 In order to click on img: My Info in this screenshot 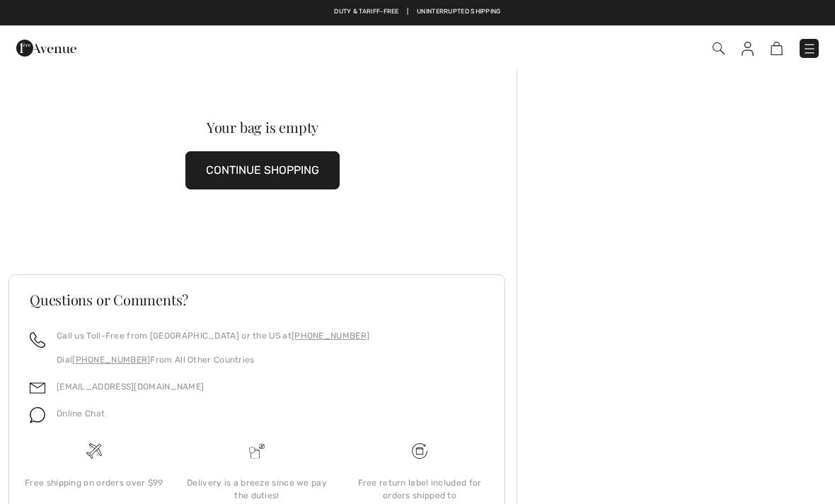, I will do `click(747, 49)`.